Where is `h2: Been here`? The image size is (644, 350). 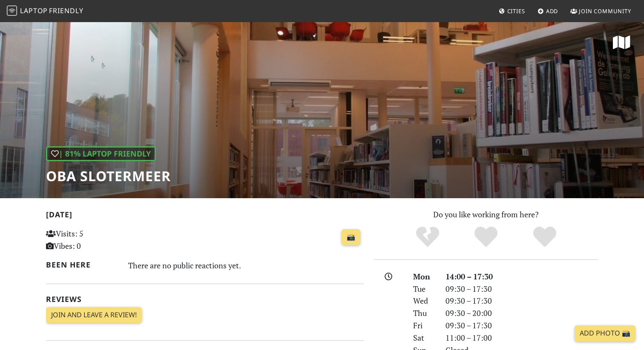 h2: Been here is located at coordinates (82, 265).